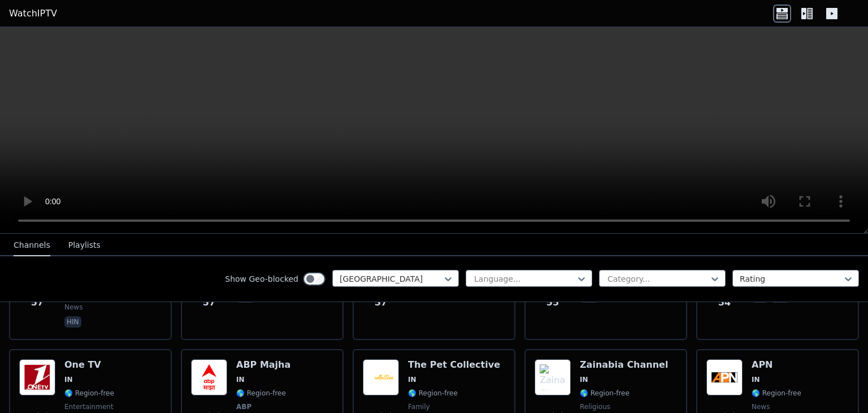  What do you see at coordinates (32, 246) in the screenshot?
I see `button: Channels` at bounding box center [32, 246].